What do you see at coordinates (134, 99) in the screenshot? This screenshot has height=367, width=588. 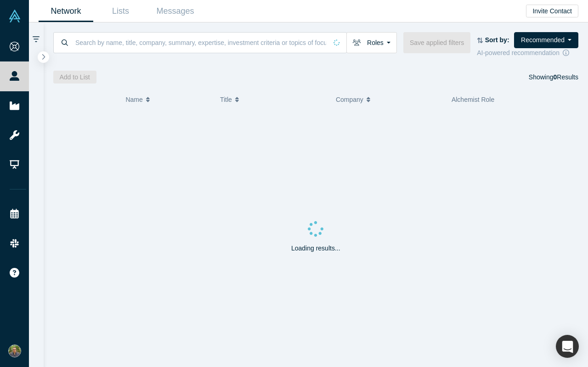 I see `span: Name` at bounding box center [134, 99].